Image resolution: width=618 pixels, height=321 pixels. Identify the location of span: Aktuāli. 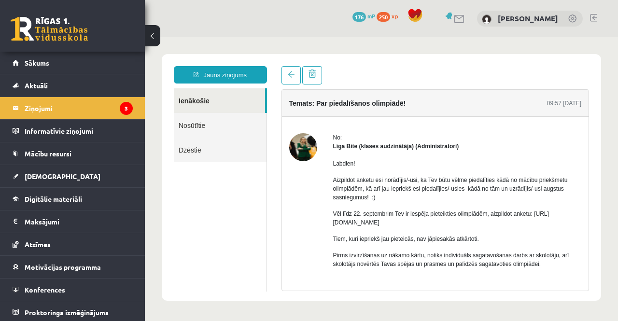
(36, 85).